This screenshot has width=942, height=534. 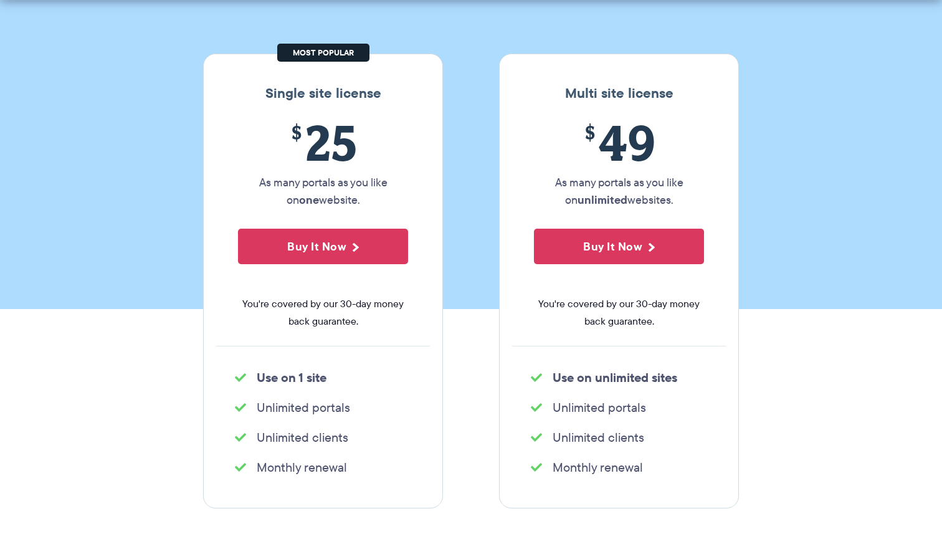 What do you see at coordinates (309, 199) in the screenshot?
I see `strong: one` at bounding box center [309, 199].